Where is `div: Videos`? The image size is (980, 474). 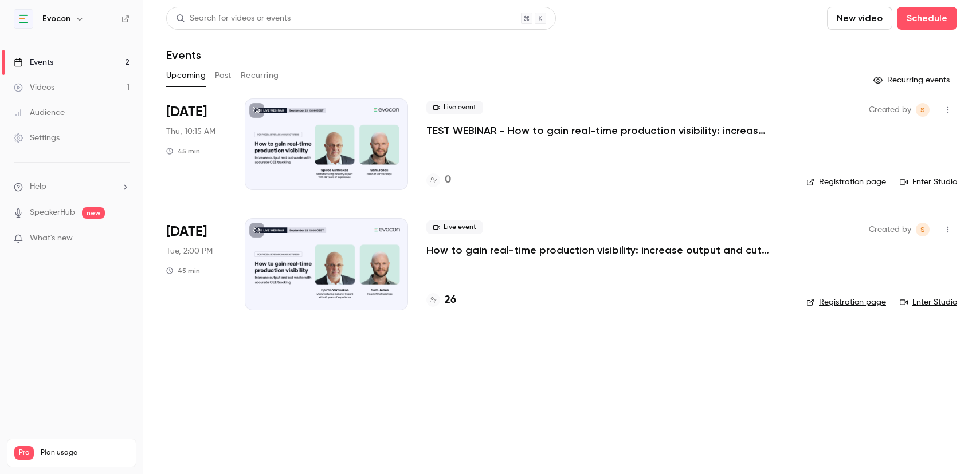
div: Videos is located at coordinates (34, 88).